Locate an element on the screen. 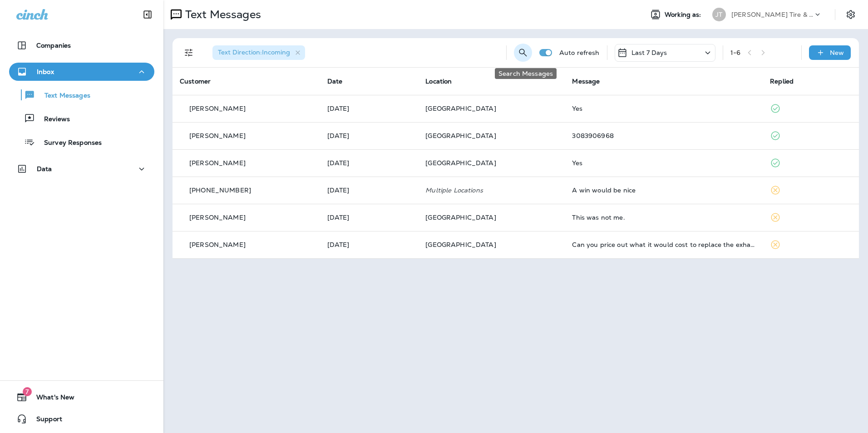  span: Replied is located at coordinates (782, 81).